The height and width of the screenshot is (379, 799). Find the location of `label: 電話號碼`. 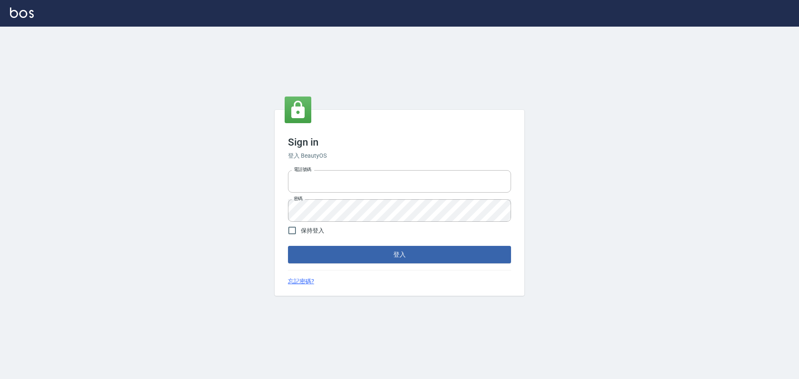

label: 電話號碼 is located at coordinates (303, 169).